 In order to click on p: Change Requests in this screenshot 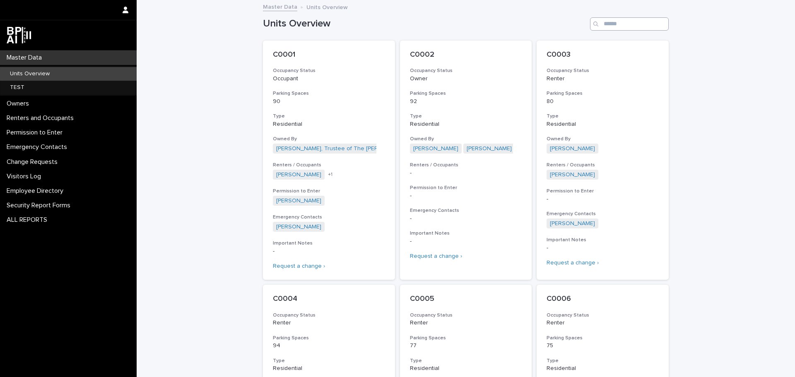, I will do `click(34, 162)`.